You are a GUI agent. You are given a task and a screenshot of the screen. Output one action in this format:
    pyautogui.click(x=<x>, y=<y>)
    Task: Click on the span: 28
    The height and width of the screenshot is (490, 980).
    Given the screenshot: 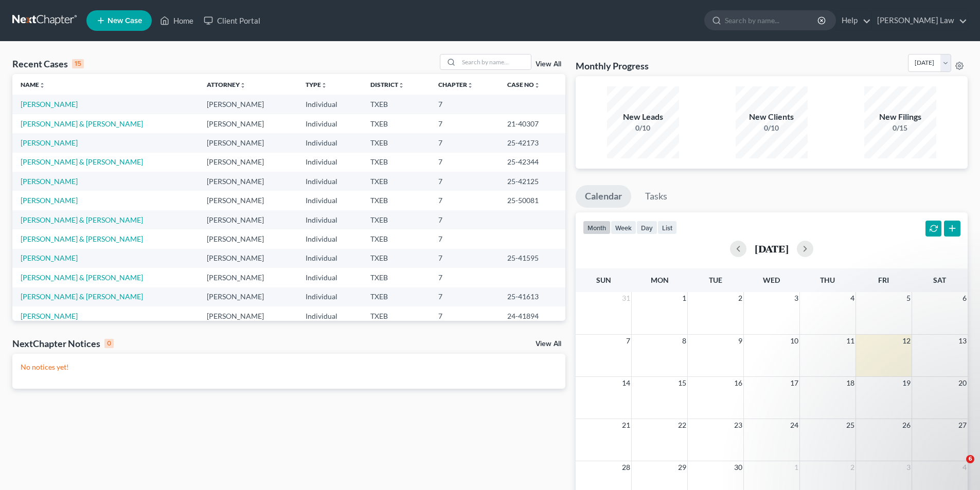 What is the action you would take?
    pyautogui.click(x=626, y=467)
    